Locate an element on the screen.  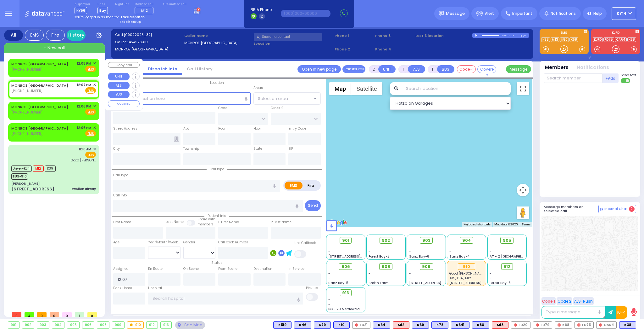
div: EMS is located at coordinates (34, 35).